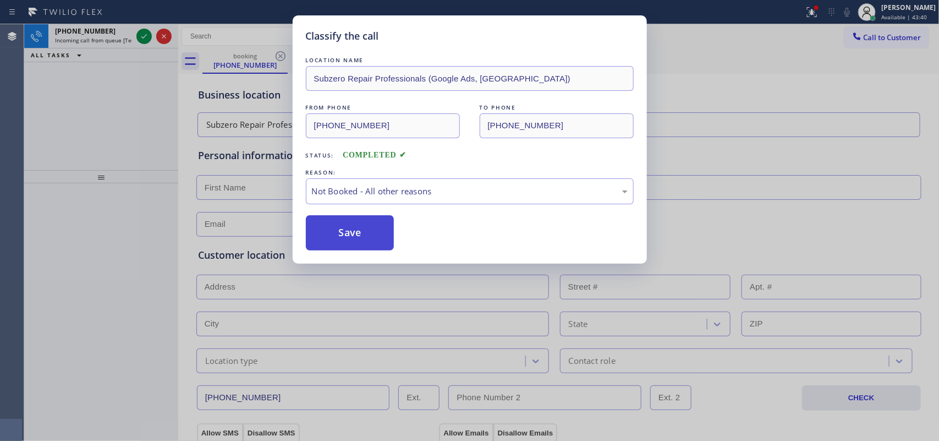  Describe the element at coordinates (320, 155) in the screenshot. I see `span: Status:` at that location.